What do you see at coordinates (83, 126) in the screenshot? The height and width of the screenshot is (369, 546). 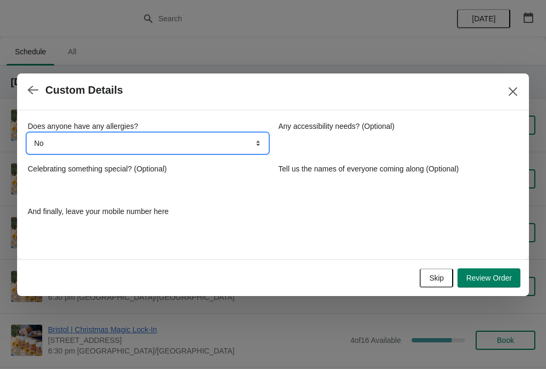 I see `label: Does anyone have any allergies?` at bounding box center [83, 126].